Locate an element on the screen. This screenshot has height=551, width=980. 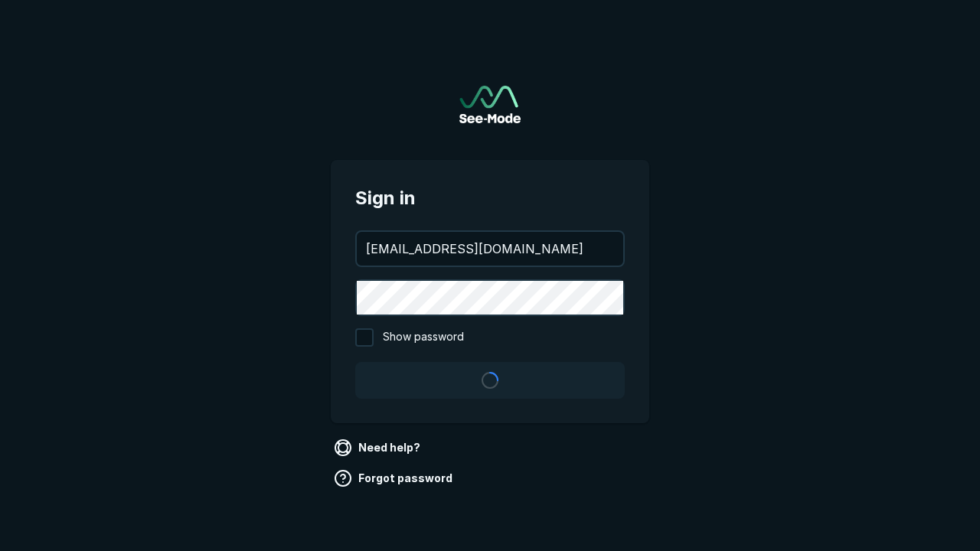
input: your@email.com is located at coordinates (490, 248).